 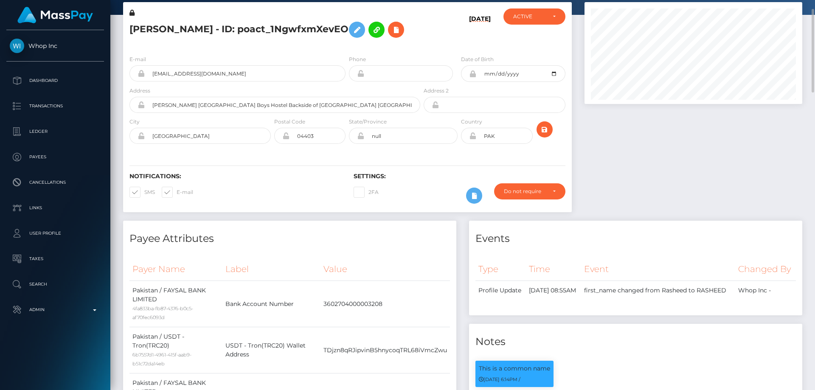 I want to click on th: Event, so click(x=658, y=269).